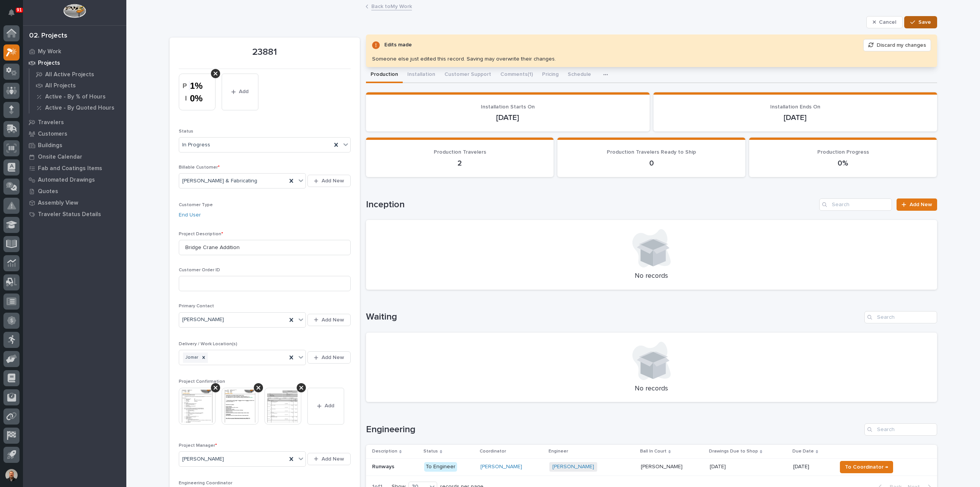 This screenshot has height=487, width=980. What do you see at coordinates (734, 451) in the screenshot?
I see `p: Drawings Due to Shop` at bounding box center [734, 451].